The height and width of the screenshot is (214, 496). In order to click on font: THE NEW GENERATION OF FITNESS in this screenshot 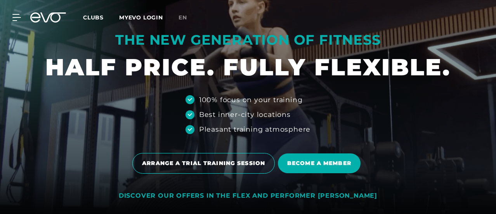, I will do `click(248, 40)`.